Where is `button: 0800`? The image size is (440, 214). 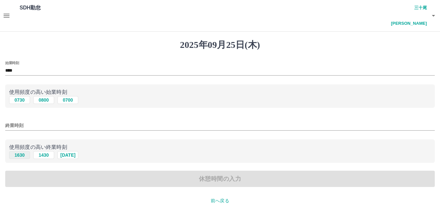 button: 0800 is located at coordinates (44, 100).